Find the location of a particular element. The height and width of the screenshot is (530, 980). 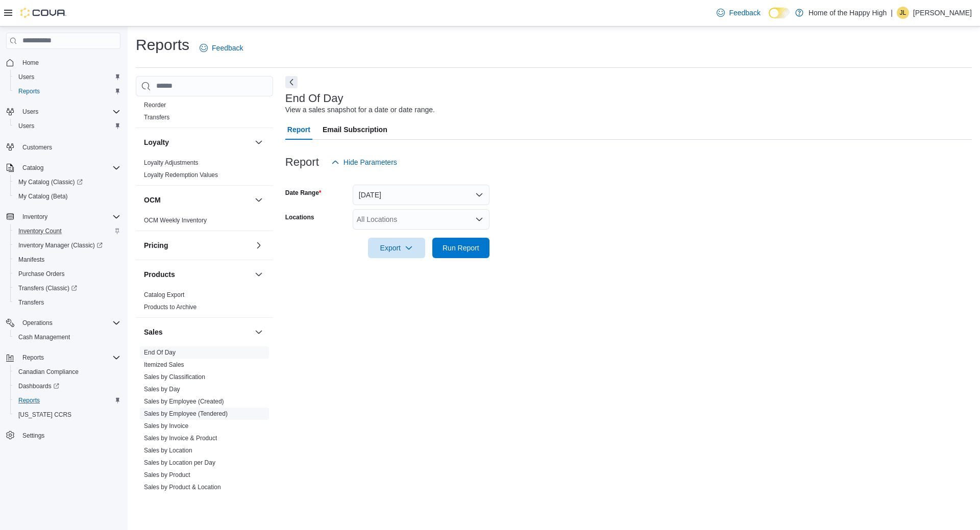

a: Purchase Orders is located at coordinates (167, 93).